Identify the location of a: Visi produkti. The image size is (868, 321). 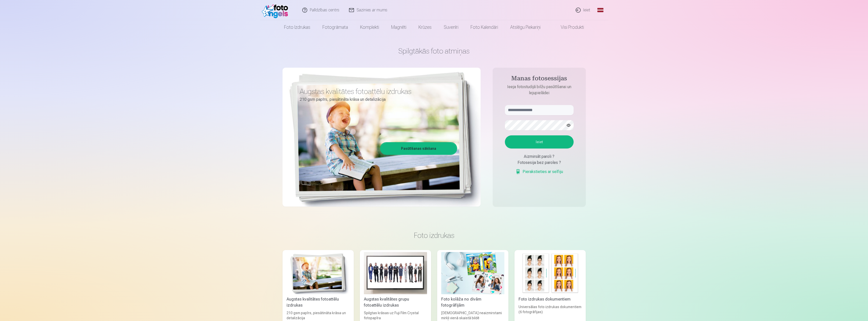
(568, 28).